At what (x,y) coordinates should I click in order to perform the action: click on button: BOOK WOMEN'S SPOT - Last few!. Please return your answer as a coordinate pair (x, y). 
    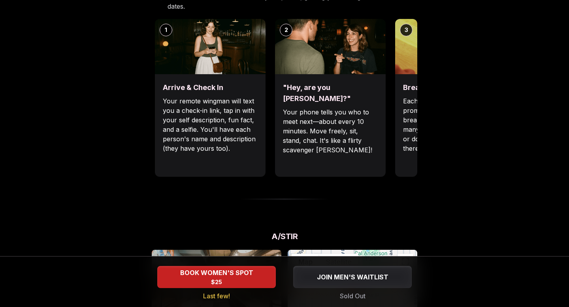
    Looking at the image, I should click on (216, 277).